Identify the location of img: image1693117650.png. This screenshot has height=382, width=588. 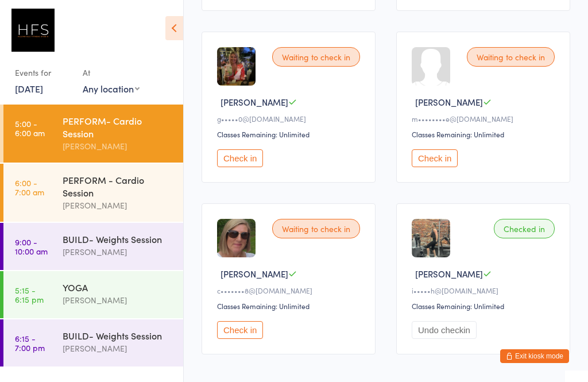
(431, 239).